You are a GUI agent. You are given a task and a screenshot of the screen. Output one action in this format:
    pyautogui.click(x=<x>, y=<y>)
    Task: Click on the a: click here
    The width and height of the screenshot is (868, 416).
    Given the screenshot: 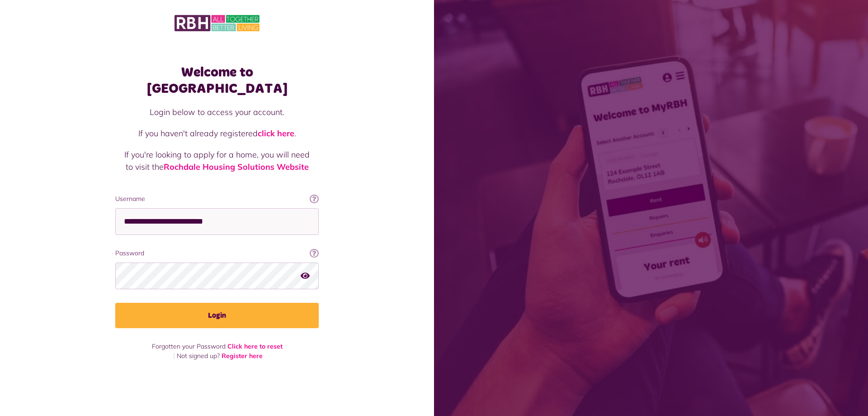 What is the action you would take?
    pyautogui.click(x=275, y=133)
    